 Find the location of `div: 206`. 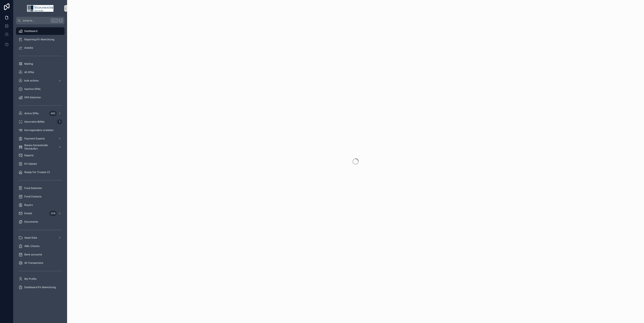

div: 206 is located at coordinates (53, 213).